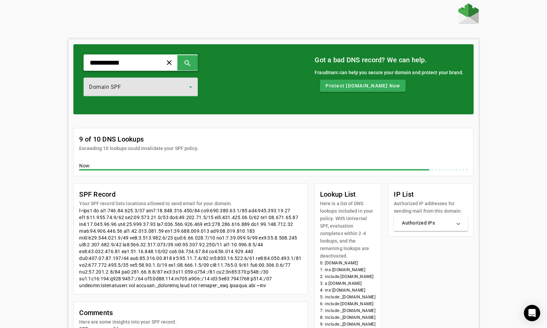 The width and height of the screenshot is (547, 328). Describe the element at coordinates (427, 223) in the screenshot. I see `mat-panel-title: Authorized IPs` at that location.